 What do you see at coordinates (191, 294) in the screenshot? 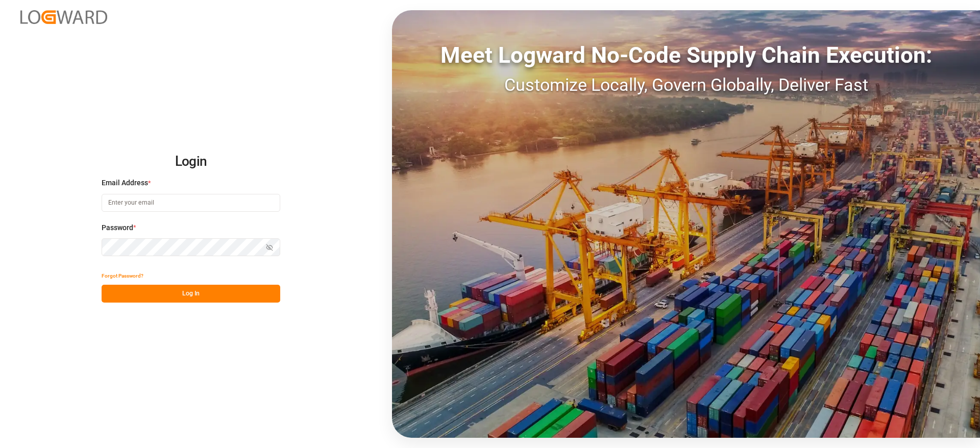
I see `button: Log In` at bounding box center [191, 294].